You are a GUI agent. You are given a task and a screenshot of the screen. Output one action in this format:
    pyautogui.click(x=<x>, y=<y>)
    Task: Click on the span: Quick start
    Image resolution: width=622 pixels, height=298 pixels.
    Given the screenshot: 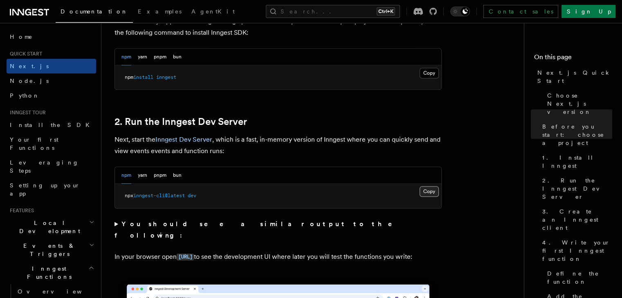 What is the action you would take?
    pyautogui.click(x=24, y=54)
    